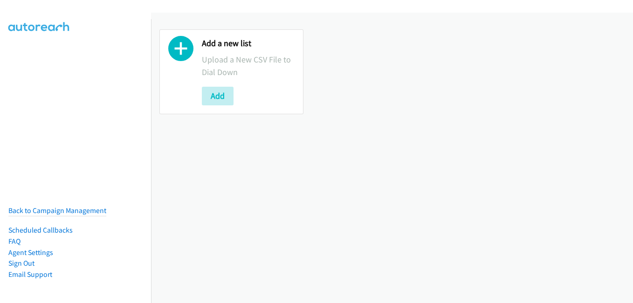 This screenshot has height=303, width=633. I want to click on a: FAQ, so click(14, 241).